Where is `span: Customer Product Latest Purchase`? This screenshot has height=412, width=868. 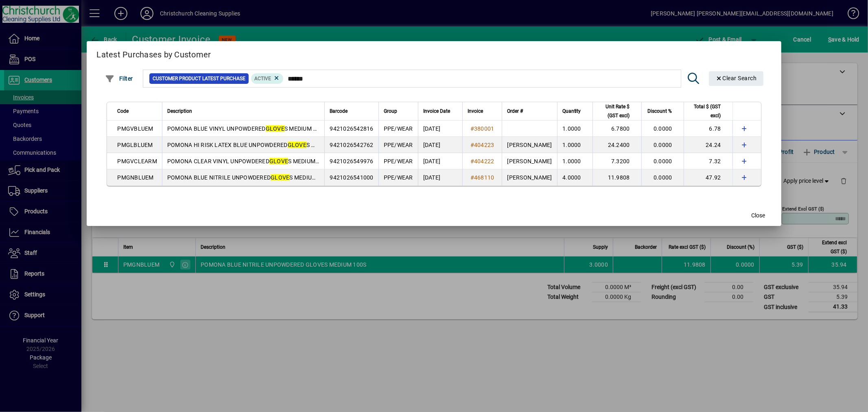
span: Customer Product Latest Purchase is located at coordinates (199, 79).